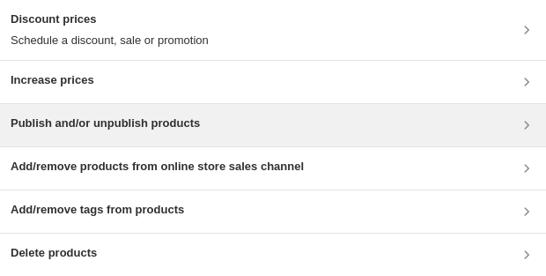 This screenshot has height=276, width=546. I want to click on h3: Increase prices, so click(52, 80).